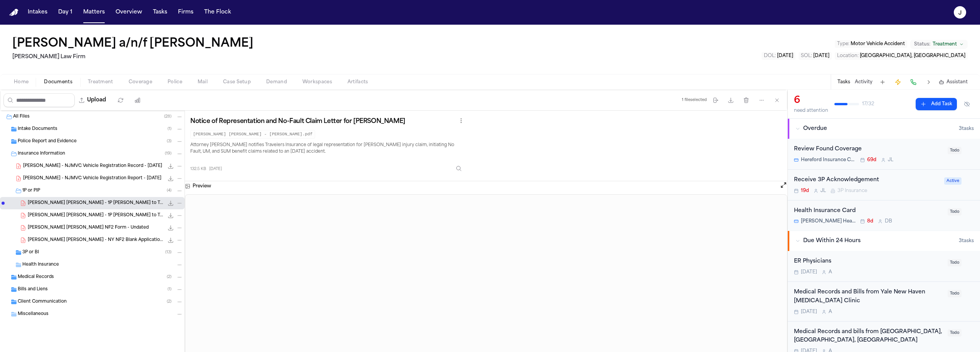 Image resolution: width=980 pixels, height=352 pixels. What do you see at coordinates (877, 44) in the screenshot?
I see `span: Motor Vehicle Accident` at bounding box center [877, 44].